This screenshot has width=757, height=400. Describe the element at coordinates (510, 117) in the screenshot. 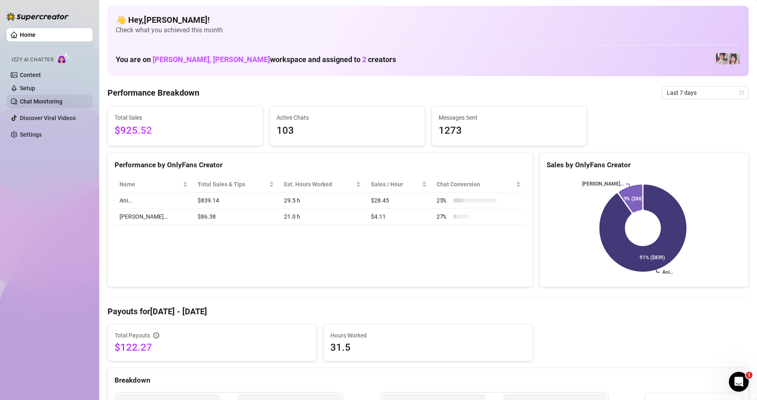

I see `span: Messages Sent` at that location.